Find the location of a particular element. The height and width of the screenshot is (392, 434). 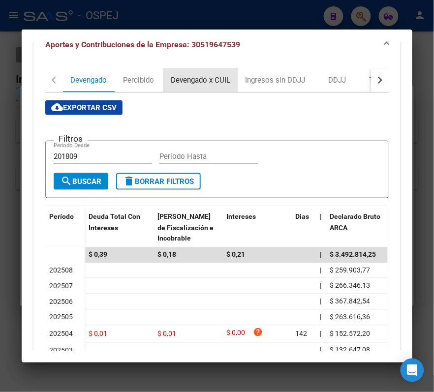

i: help is located at coordinates (258, 332).